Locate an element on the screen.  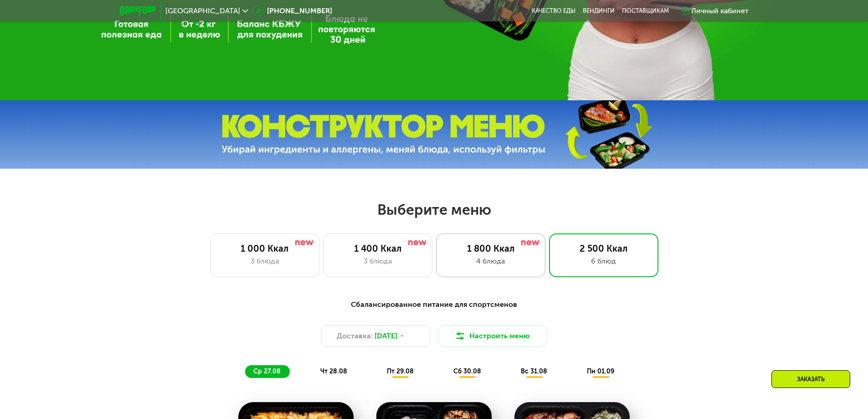
div: Личный кабинет is located at coordinates (720, 11).